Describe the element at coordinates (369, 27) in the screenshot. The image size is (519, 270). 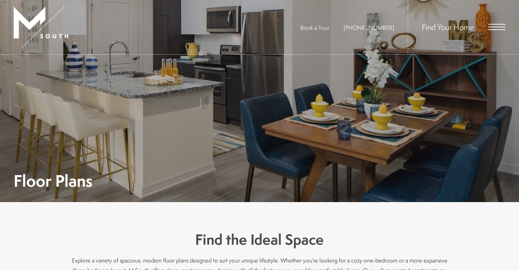
I see `a: Call Us at 813-570-8014` at that location.